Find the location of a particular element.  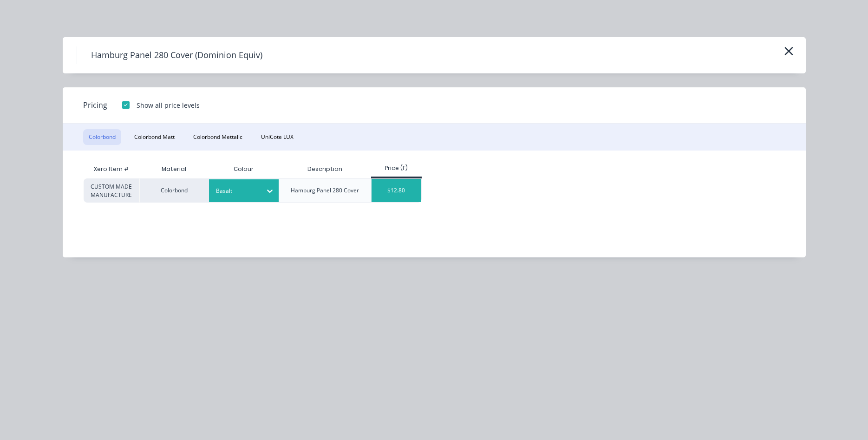

div: Description is located at coordinates (325, 169).